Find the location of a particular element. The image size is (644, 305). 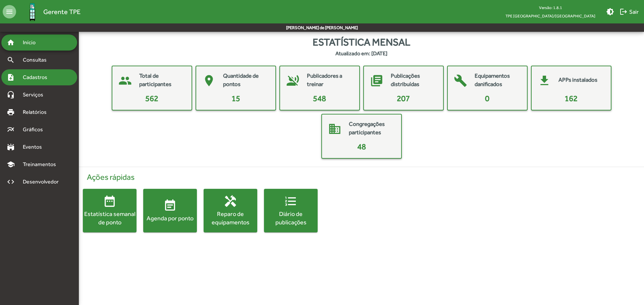

button: Diário de publicações is located at coordinates (291, 211).